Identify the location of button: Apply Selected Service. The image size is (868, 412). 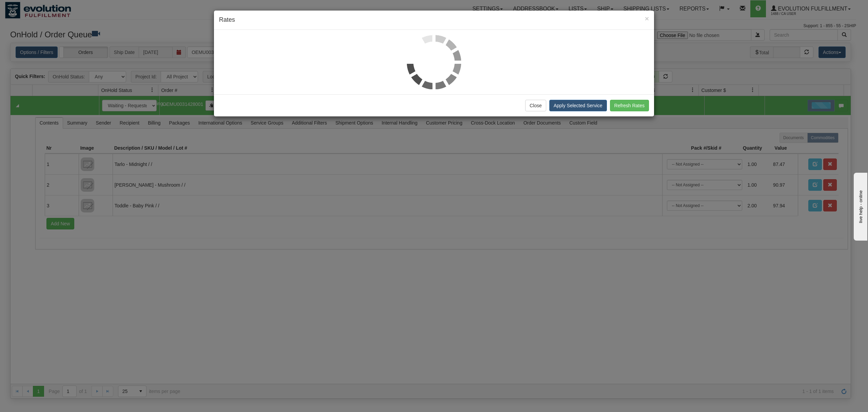
(578, 106).